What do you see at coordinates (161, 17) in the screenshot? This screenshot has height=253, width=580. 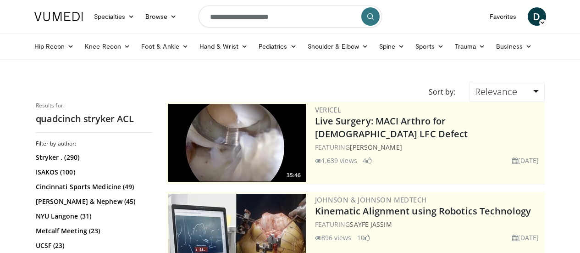 I see `a: Browse` at bounding box center [161, 17].